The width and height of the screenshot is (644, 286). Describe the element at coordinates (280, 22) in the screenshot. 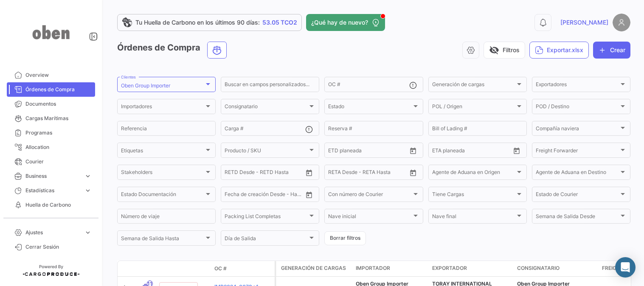

I see `span: 53.05 TCO2` at that location.